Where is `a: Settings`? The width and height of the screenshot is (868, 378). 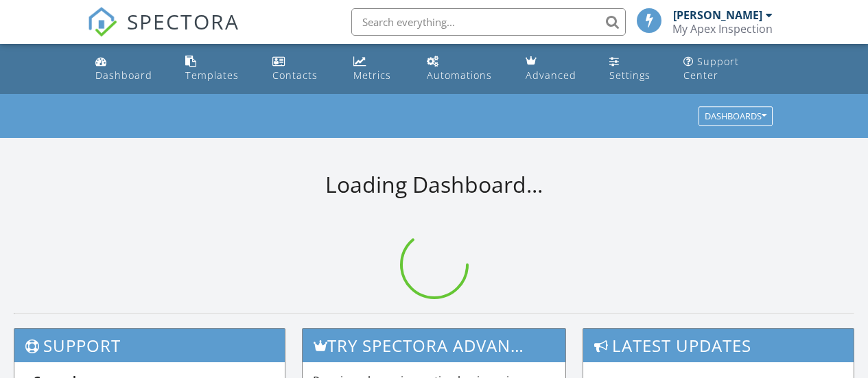
a: Settings is located at coordinates (636, 68).